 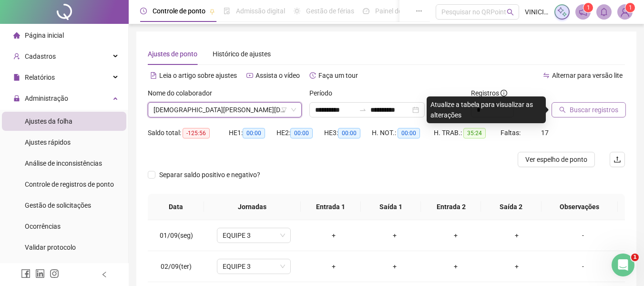 What do you see at coordinates (504, 93) in the screenshot?
I see `span: info-circle` at bounding box center [504, 93].